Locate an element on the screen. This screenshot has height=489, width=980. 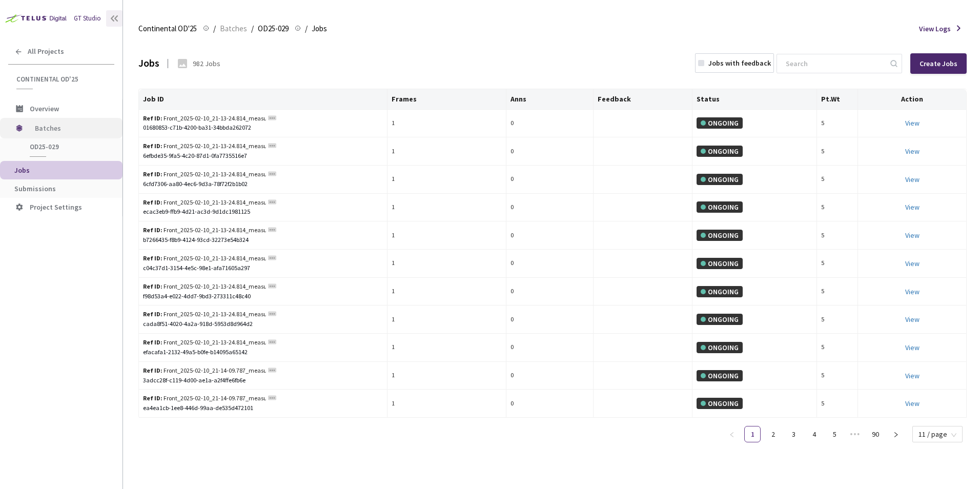
div: Front_2025-02-10_21-13-24.814_measurement_City_OD_SVC330_Night_Snow_Foggy_clv_1739218404867000.png is located at coordinates (205, 118).